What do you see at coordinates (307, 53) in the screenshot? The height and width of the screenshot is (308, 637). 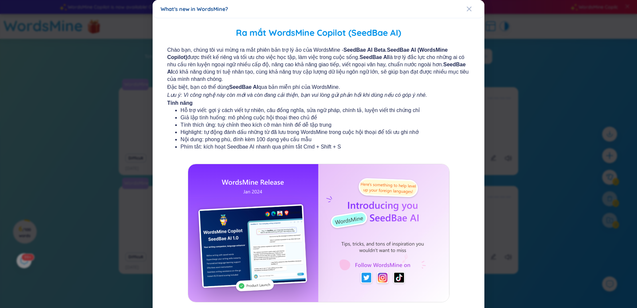 I see `b: SeedBae AI (WordsMine Copilot)` at bounding box center [307, 53].